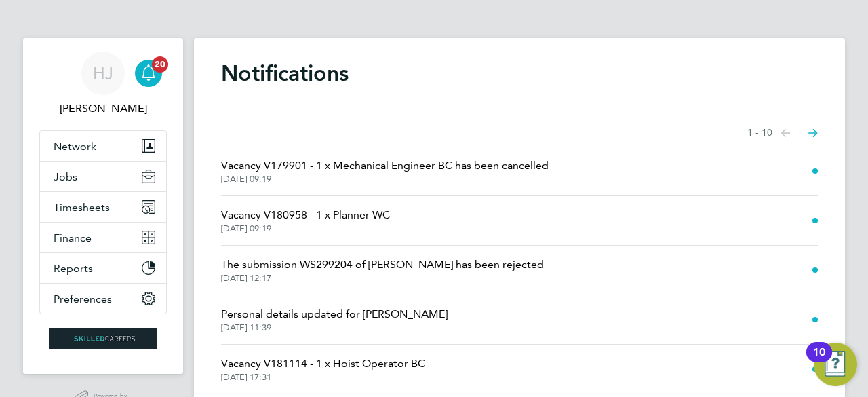 The height and width of the screenshot is (397, 868). Describe the element at coordinates (103, 238) in the screenshot. I see `button: Finance` at that location.